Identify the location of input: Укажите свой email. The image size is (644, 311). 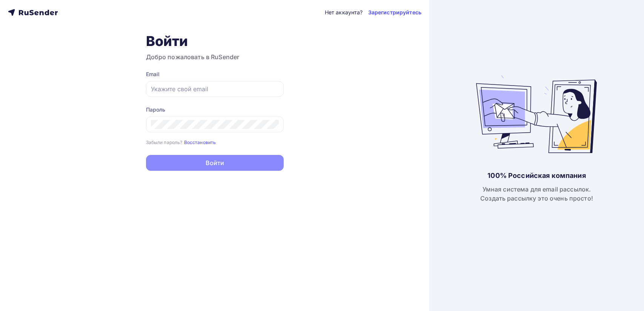
(215, 89).